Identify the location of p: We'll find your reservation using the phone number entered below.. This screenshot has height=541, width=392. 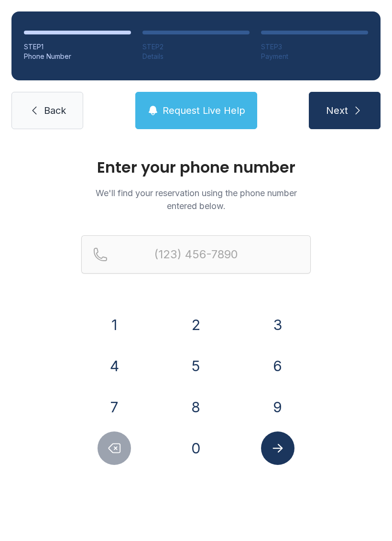
(196, 200).